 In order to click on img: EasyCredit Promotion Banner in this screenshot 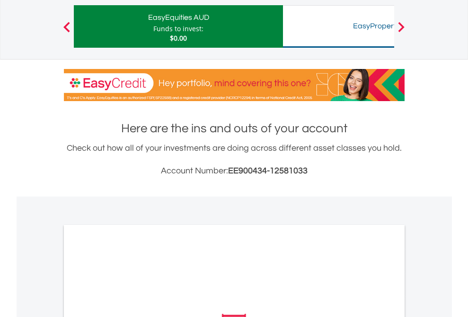, I will do `click(234, 85)`.